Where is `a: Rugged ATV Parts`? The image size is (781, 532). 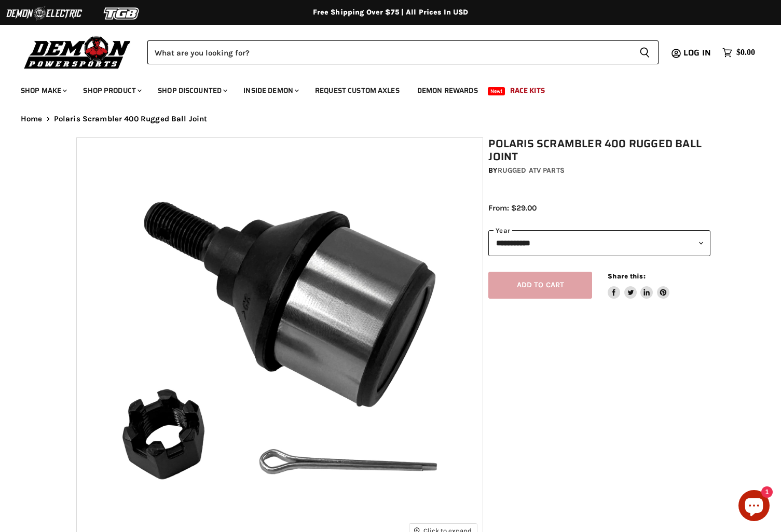
a: Rugged ATV Parts is located at coordinates (531, 170).